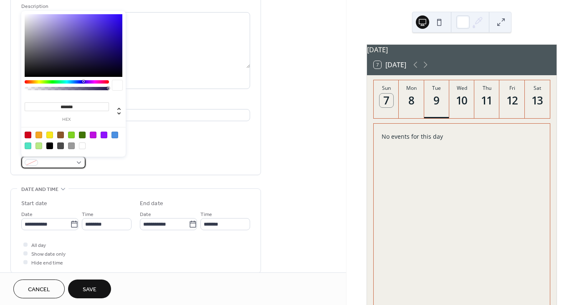  Describe the element at coordinates (61, 135) in the screenshot. I see `div: #8B572A` at that location.